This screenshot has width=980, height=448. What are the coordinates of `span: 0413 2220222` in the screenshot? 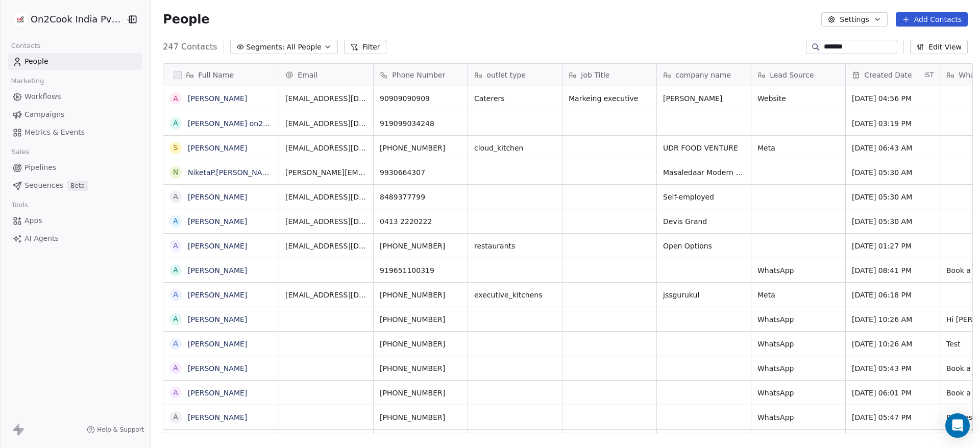 It's located at (420, 222).